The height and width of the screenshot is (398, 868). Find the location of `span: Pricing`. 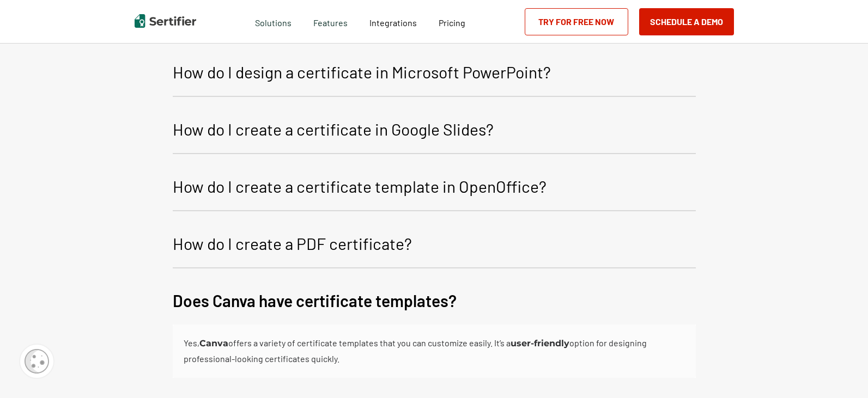

span: Pricing is located at coordinates (452, 22).